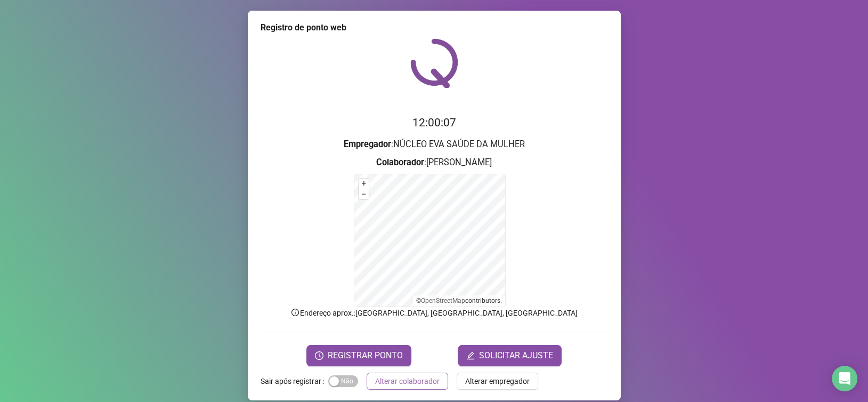 The height and width of the screenshot is (402, 868). Describe the element at coordinates (359, 355) in the screenshot. I see `button: REGISTRAR PONTO` at that location.